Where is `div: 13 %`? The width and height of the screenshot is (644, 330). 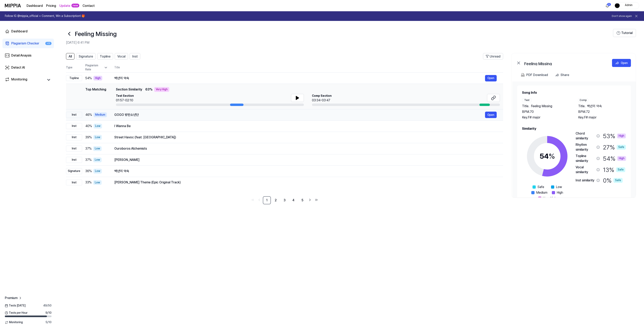
div: 13 % is located at coordinates (614, 170).